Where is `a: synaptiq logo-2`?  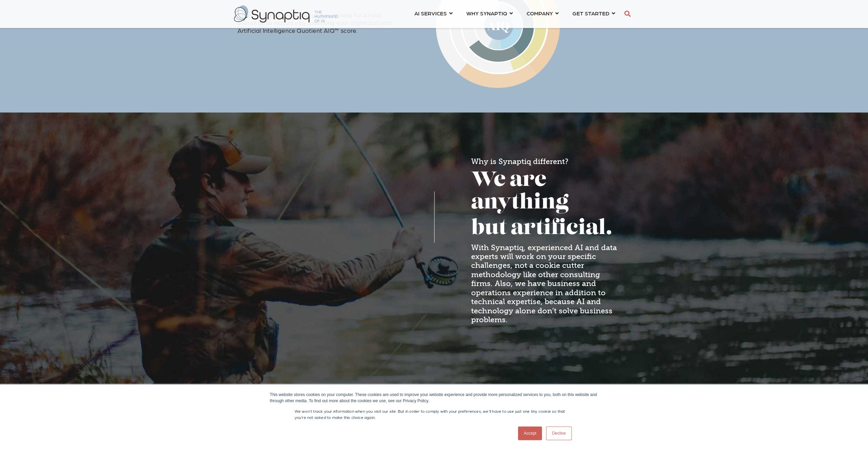
a: synaptiq logo-2 is located at coordinates (285, 14).